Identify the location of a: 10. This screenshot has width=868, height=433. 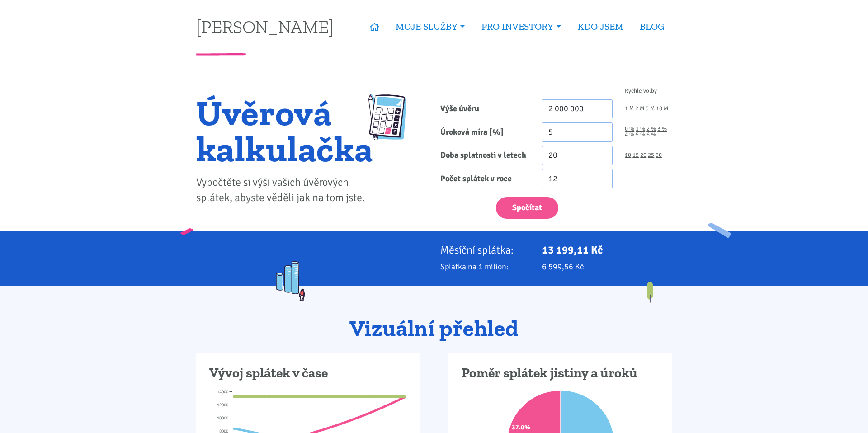
(628, 155).